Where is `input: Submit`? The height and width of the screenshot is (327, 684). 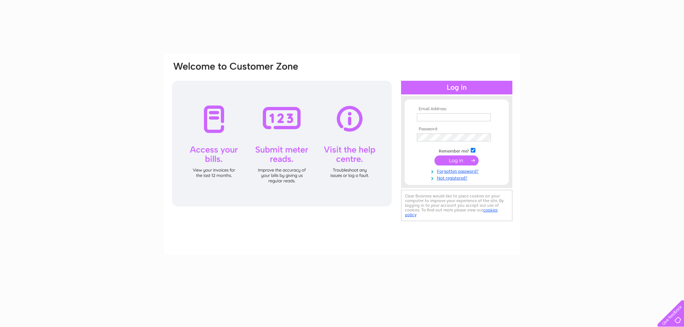 input: Submit is located at coordinates (456, 161).